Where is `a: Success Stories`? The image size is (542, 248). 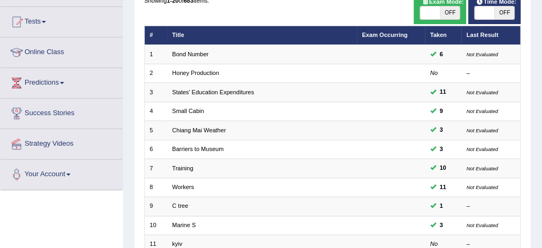
a: Success Stories is located at coordinates (61, 112).